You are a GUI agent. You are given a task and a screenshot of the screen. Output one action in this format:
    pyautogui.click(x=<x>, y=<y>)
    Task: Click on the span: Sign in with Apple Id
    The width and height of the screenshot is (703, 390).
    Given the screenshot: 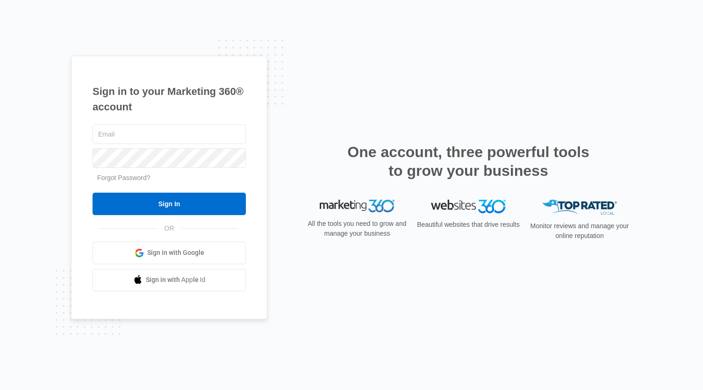 What is the action you would take?
    pyautogui.click(x=176, y=280)
    